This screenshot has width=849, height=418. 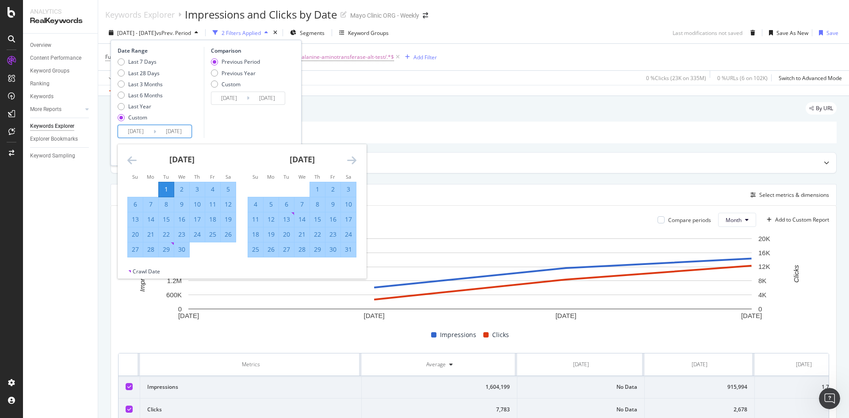 What do you see at coordinates (140, 15) in the screenshot?
I see `a: Keywords Explorer` at bounding box center [140, 15].